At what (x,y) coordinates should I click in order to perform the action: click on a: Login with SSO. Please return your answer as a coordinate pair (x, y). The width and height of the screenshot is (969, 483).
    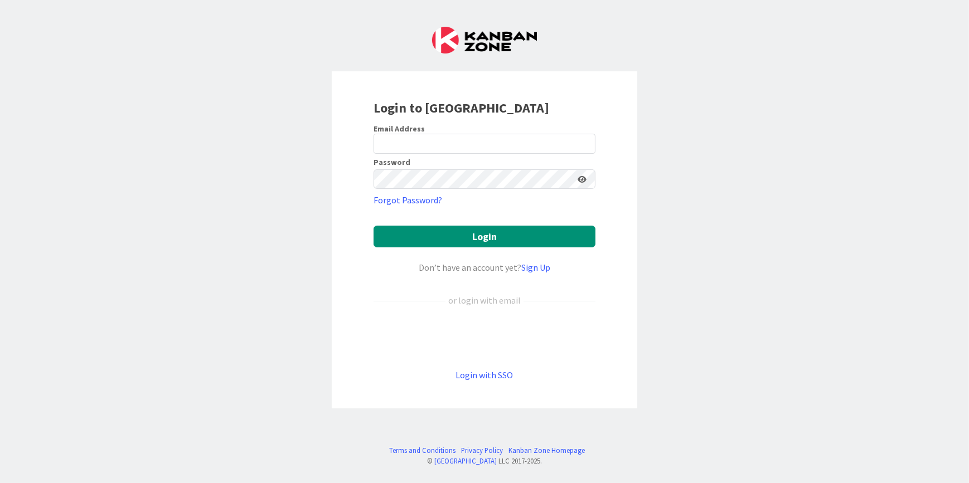
    Looking at the image, I should click on (484, 375).